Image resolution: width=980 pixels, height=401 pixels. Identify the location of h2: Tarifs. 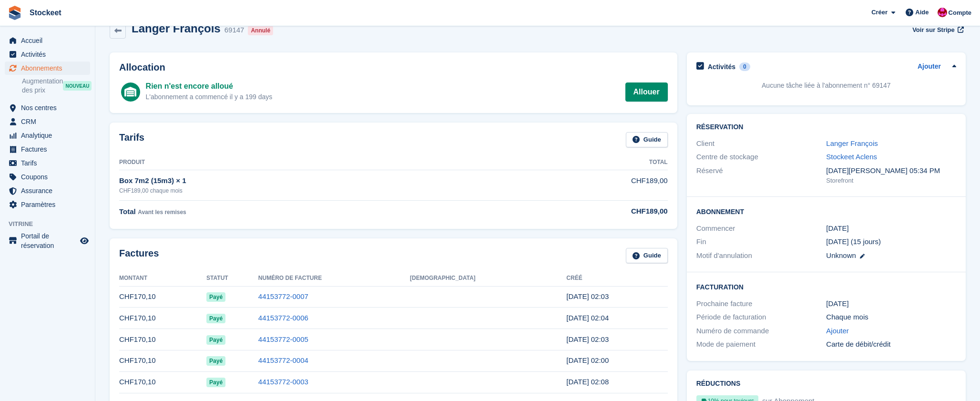
(132, 140).